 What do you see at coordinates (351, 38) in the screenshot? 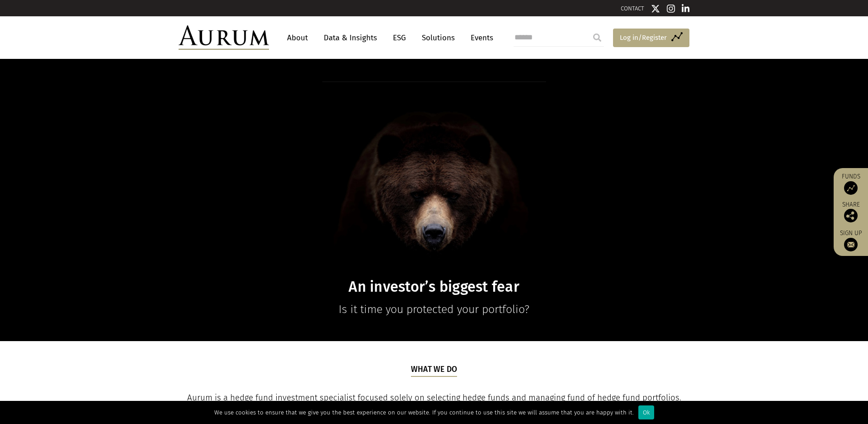
I see `a: Data & Insights` at bounding box center [351, 38].